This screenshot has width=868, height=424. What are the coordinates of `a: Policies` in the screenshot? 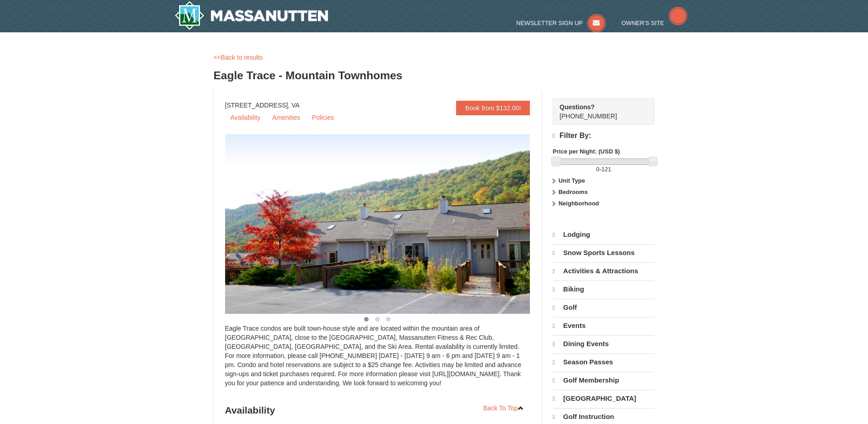 It's located at (323, 117).